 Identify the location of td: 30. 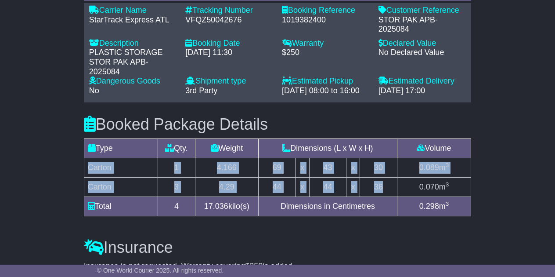
(379, 167).